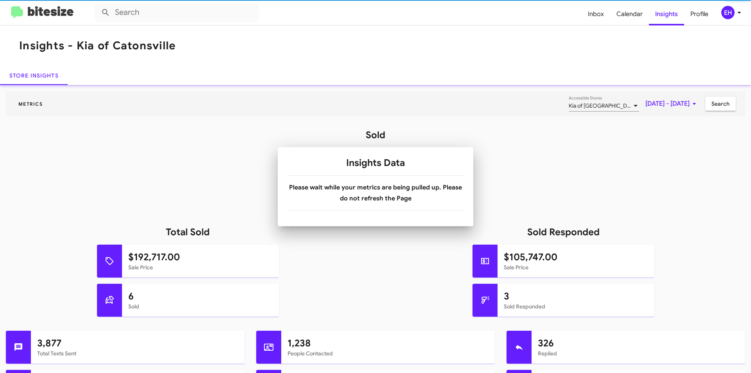 This screenshot has height=373, width=751. Describe the element at coordinates (31, 104) in the screenshot. I see `span: Metrics` at that location.